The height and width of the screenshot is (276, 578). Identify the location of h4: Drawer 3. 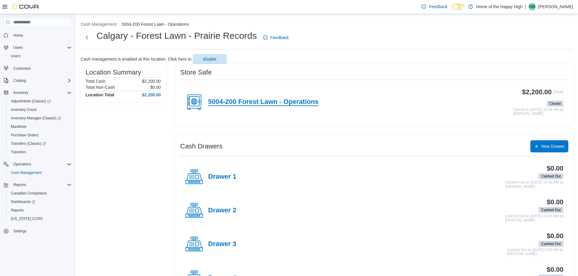
(222, 244).